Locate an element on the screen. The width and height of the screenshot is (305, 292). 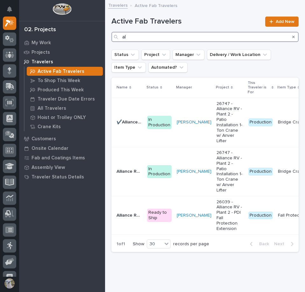
a: Projects is located at coordinates (62, 52).